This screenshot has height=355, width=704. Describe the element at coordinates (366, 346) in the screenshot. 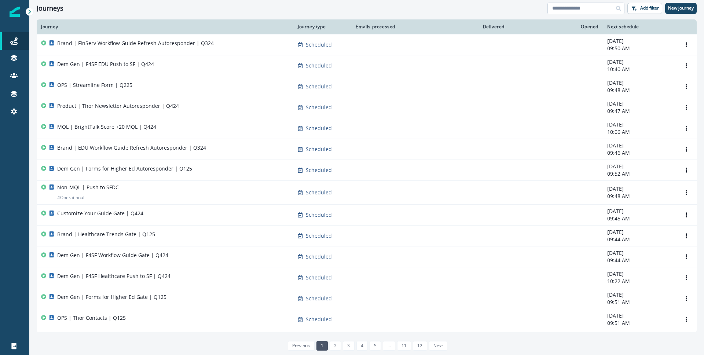

I see `ul: Pagination` at that location.